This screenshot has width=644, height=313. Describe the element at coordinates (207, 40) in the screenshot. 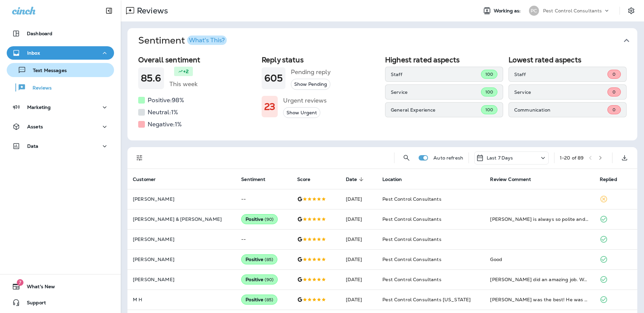

I see `button: What's This?` at that location.